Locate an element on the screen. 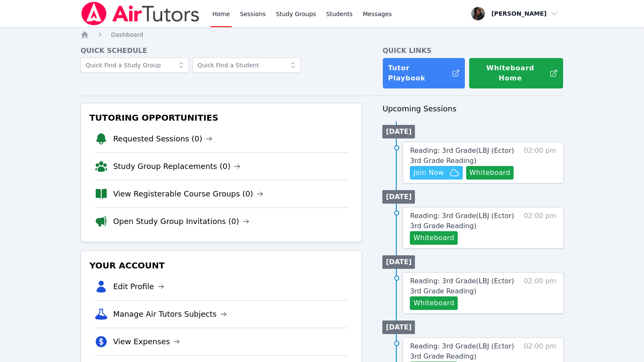 The image size is (644, 362). nav: Breadcrumb is located at coordinates (322, 35).